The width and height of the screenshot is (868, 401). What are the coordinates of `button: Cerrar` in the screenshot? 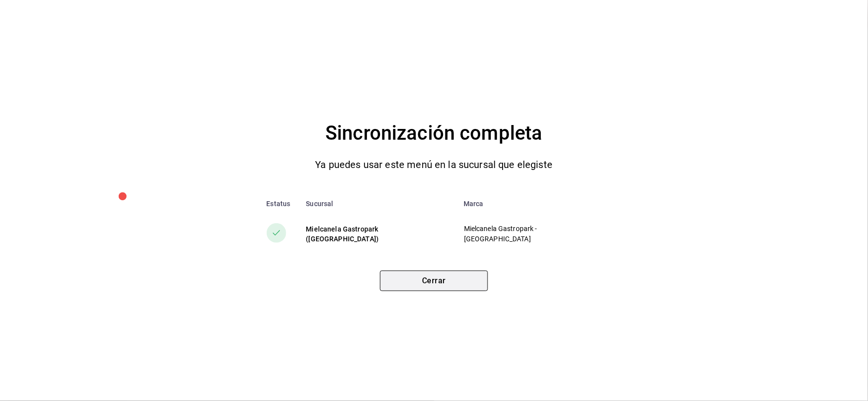 It's located at (434, 281).